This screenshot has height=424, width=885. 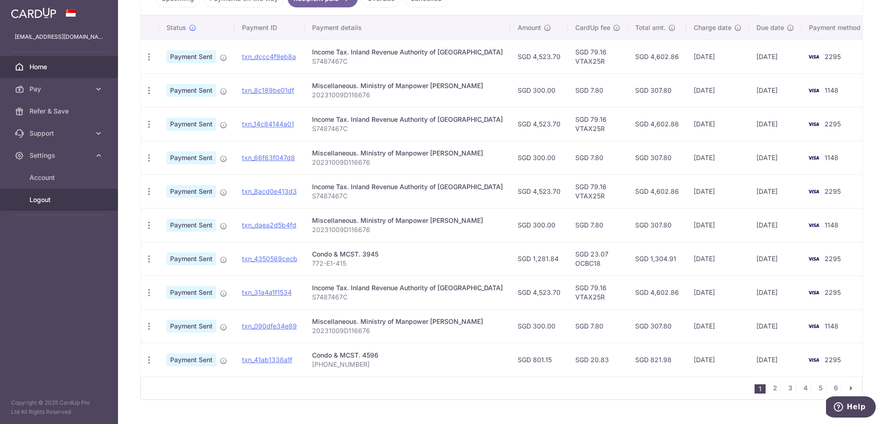 What do you see at coordinates (657, 359) in the screenshot?
I see `td: SGD 821.98` at bounding box center [657, 359].